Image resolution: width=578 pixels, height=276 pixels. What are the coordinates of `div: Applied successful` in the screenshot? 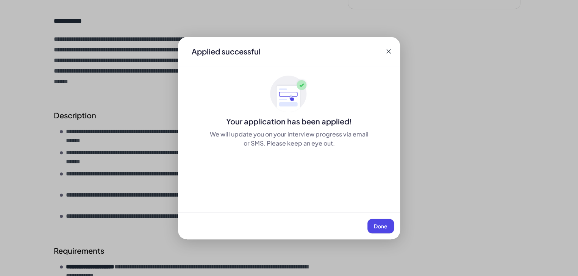 It's located at (226, 51).